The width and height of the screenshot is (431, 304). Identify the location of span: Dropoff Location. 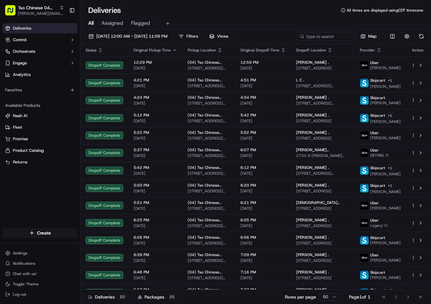
(311, 50).